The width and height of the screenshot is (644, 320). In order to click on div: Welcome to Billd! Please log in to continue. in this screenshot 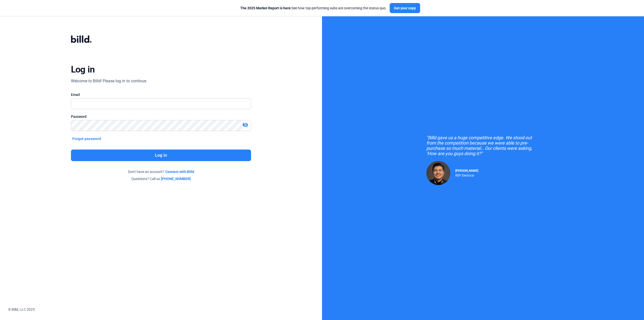, I will do `click(109, 81)`.